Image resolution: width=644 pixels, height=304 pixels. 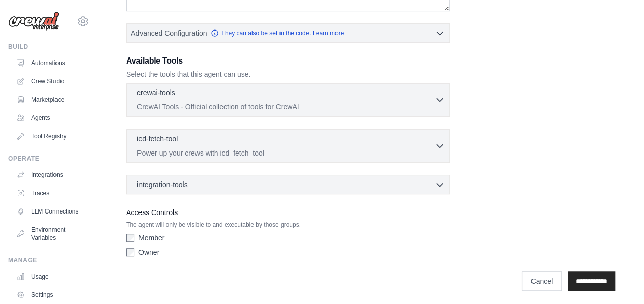 I want to click on a: Environment Variables, so click(x=50, y=234).